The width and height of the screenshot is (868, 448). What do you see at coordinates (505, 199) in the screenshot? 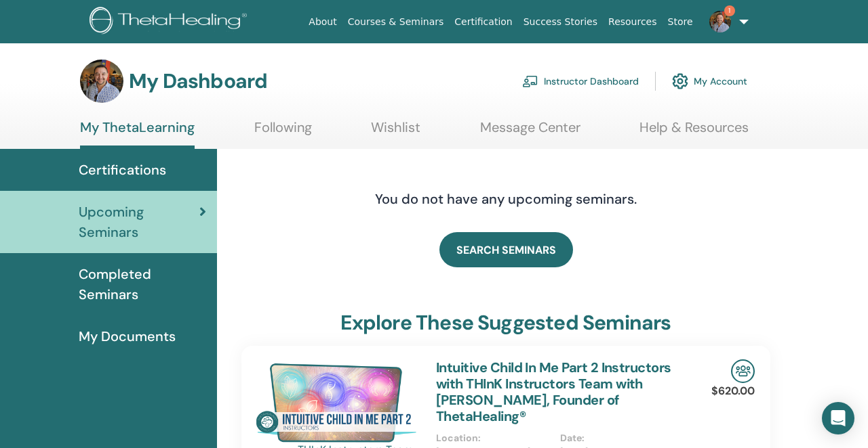
I see `h4: You do not have any upcoming seminars.` at bounding box center [505, 199].